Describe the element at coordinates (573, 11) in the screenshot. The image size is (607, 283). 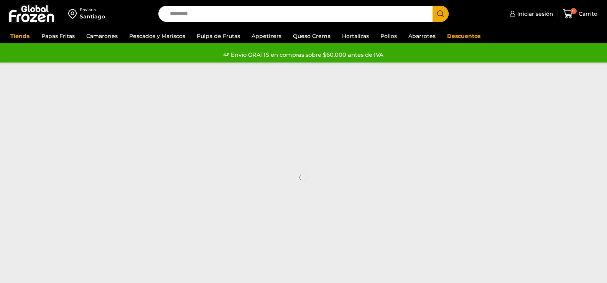
I see `span: 0` at that location.